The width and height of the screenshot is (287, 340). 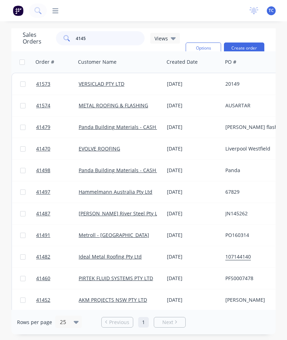 What do you see at coordinates (57, 171) in the screenshot?
I see `a: 41498` at bounding box center [57, 171].